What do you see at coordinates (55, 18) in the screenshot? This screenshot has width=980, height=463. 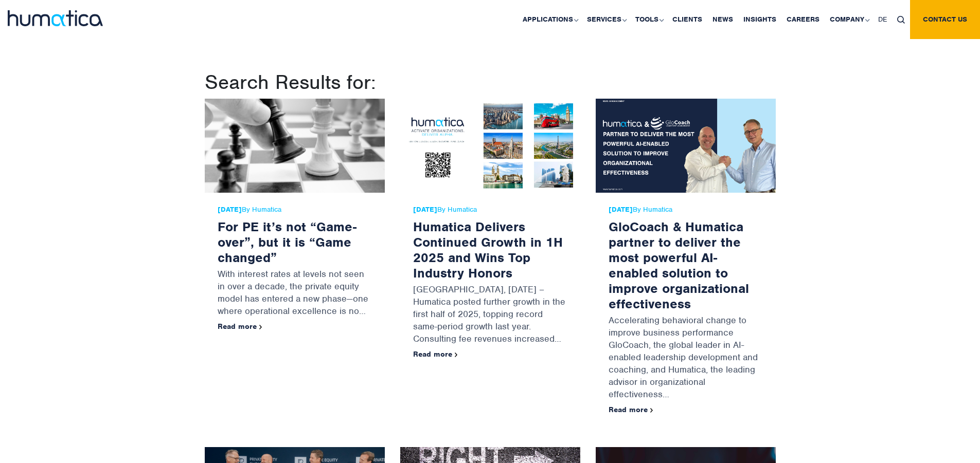 I see `img: logo` at bounding box center [55, 18].